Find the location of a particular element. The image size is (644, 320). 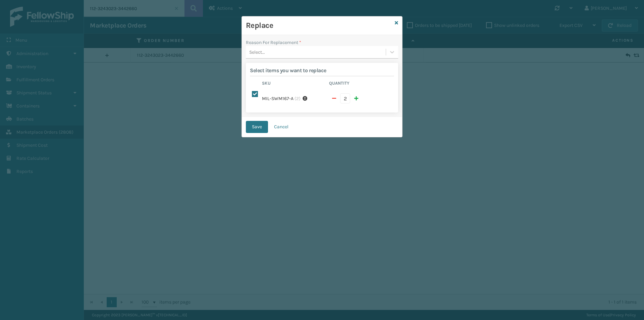

label: MIL-SWM167-A is located at coordinates (278, 98).